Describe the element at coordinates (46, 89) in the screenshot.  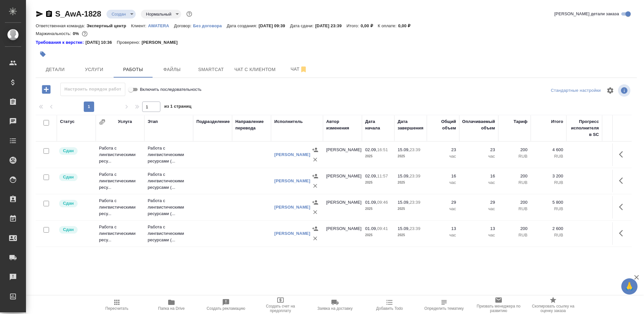
I see `button: Добавить работу` at that location.